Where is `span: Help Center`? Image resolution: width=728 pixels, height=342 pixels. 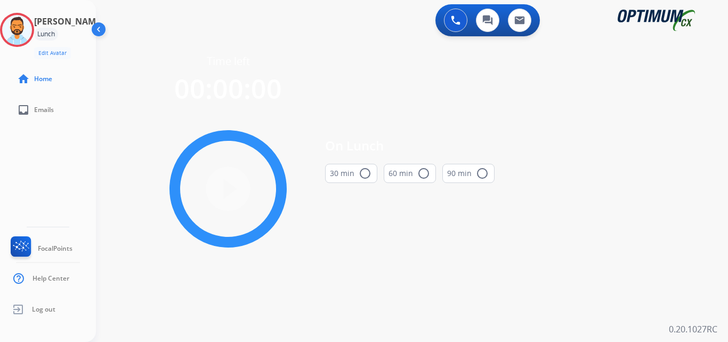 span: Help Center is located at coordinates (51, 278).